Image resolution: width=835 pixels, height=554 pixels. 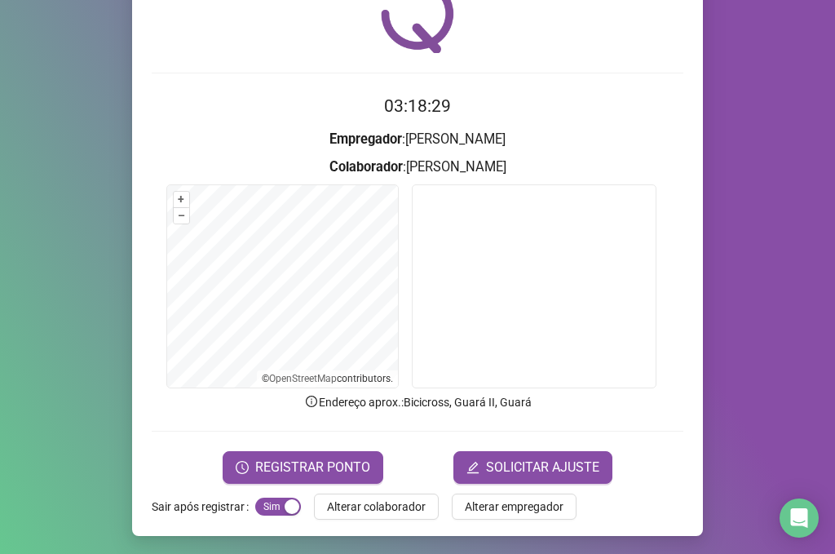 What do you see at coordinates (327, 379) in the screenshot?
I see `li: © contributors.` at bounding box center [327, 379].